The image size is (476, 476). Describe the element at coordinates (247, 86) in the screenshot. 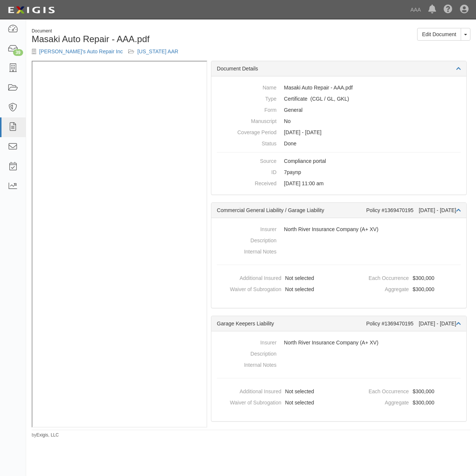

I see `dt: Name` at that location.